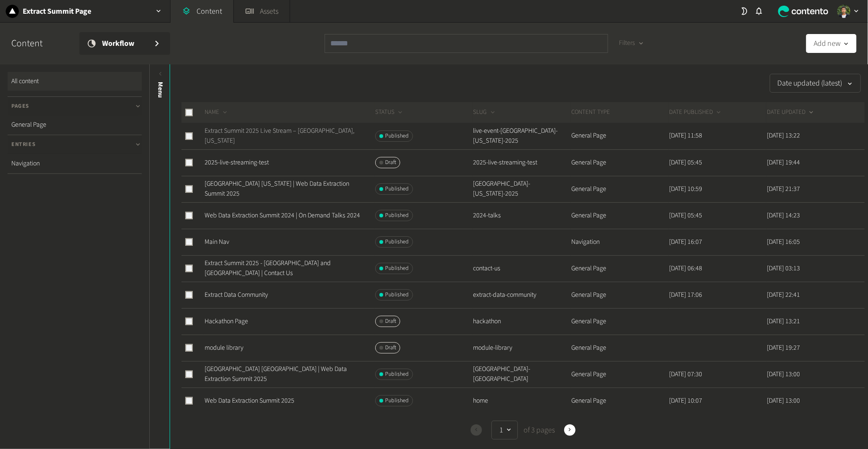 The width and height of the screenshot is (868, 449). What do you see at coordinates (57, 11) in the screenshot?
I see `h2: Extract Summit Page` at bounding box center [57, 11].